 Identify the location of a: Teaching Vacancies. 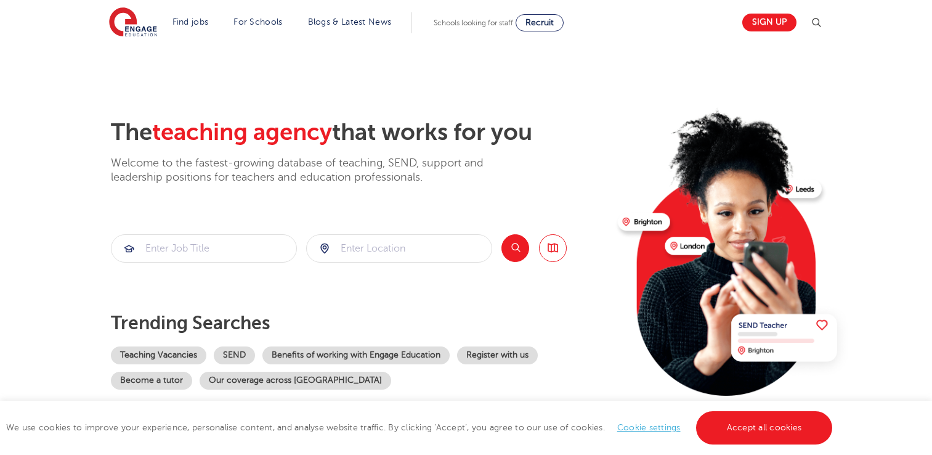
(158, 355).